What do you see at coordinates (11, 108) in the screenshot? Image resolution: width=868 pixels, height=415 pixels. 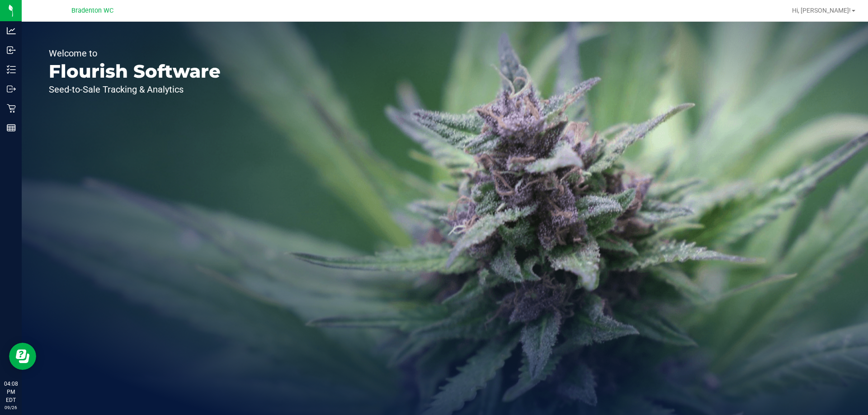 I see `inline-svg: Retail` at bounding box center [11, 108].